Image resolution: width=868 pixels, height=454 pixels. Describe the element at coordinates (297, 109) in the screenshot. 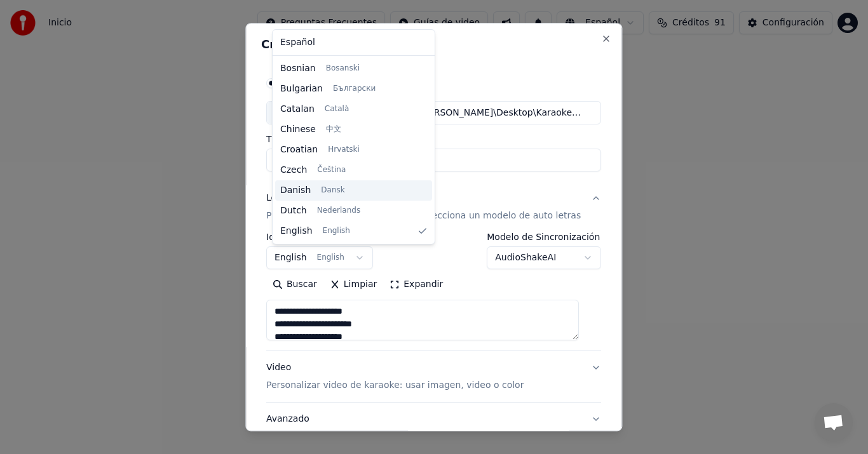

I see `span: Catalan` at that location.